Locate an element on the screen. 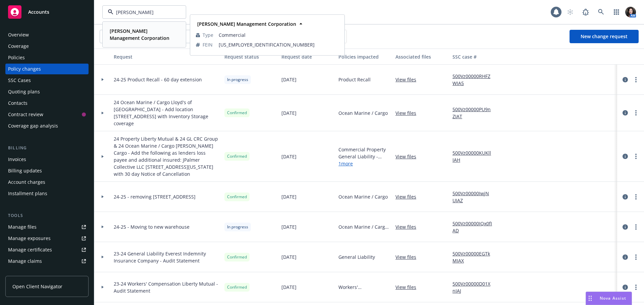 This screenshot has height=305, width=644. span: Commercial is located at coordinates (279, 35).